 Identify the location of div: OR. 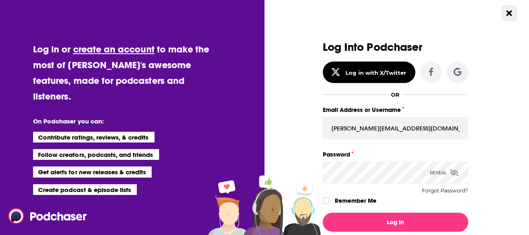
(395, 95).